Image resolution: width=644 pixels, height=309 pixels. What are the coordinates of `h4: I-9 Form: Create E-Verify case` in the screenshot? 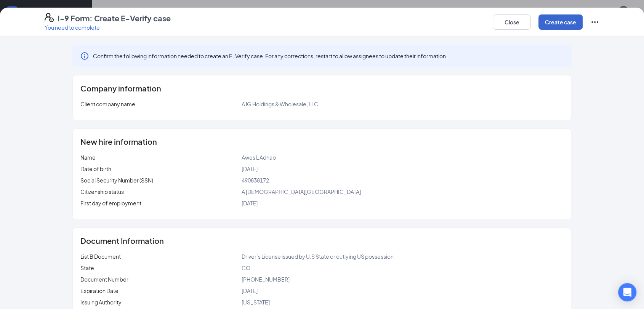 It's located at (114, 18).